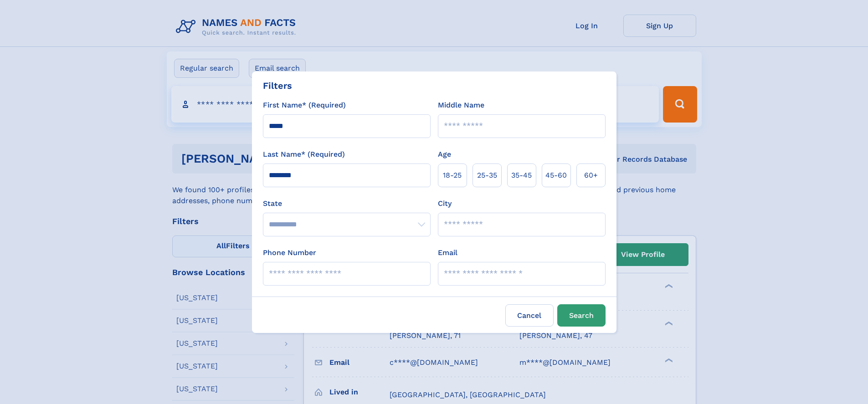 The image size is (868, 404). I want to click on span: 60+, so click(591, 175).